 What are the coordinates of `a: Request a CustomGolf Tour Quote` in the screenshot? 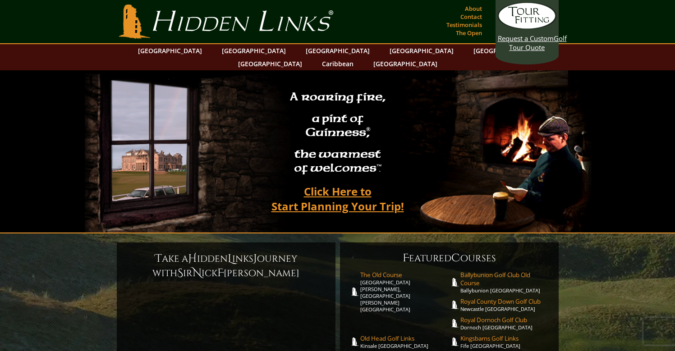 It's located at (527, 27).